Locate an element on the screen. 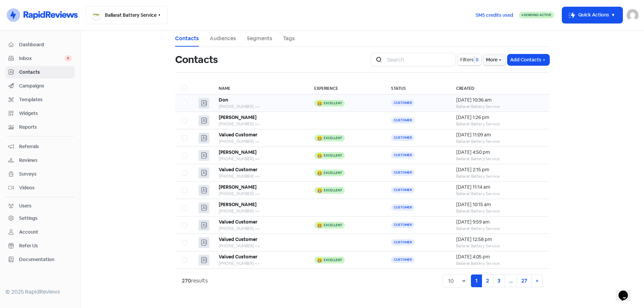 The height and width of the screenshot is (308, 644). span: Templates is located at coordinates (45, 100).